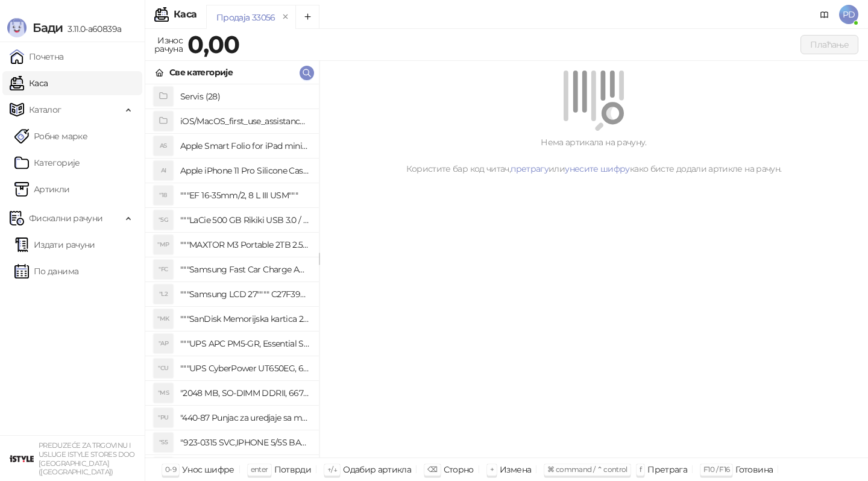 The width and height of the screenshot is (868, 481). Describe the element at coordinates (245, 442) in the screenshot. I see `h4: "923-0315 SVC,IPHONE 5/5S BATTERY REMOVAL TRAY Držač za iPhone sa kojim se otvara display` at that location.